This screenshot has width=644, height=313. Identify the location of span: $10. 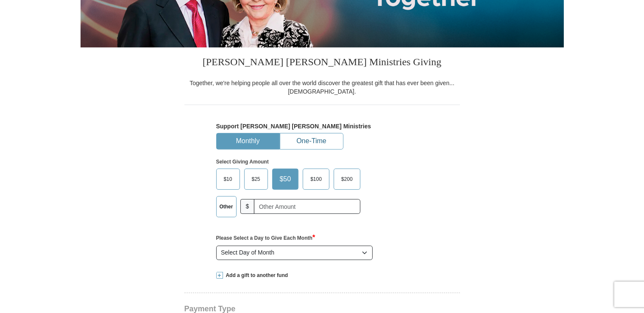
(228, 179).